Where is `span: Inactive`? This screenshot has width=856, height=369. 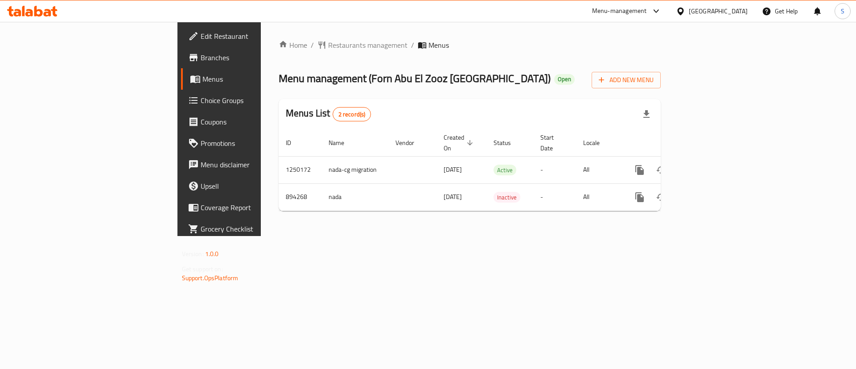 span: Inactive is located at coordinates (507, 197).